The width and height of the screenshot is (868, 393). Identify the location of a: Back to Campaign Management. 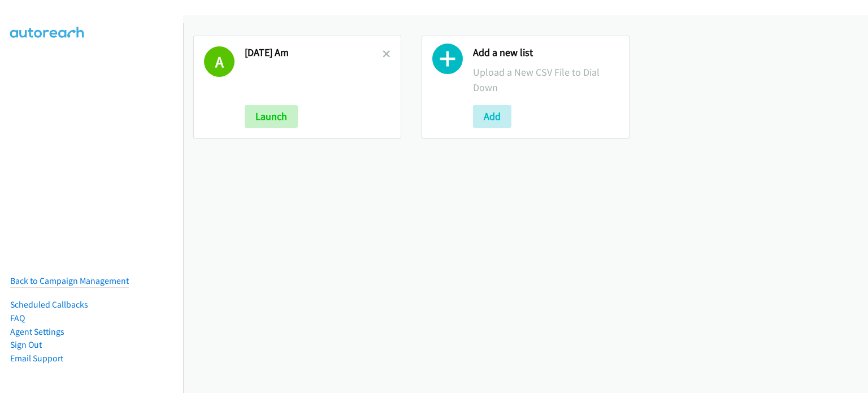
(70, 280).